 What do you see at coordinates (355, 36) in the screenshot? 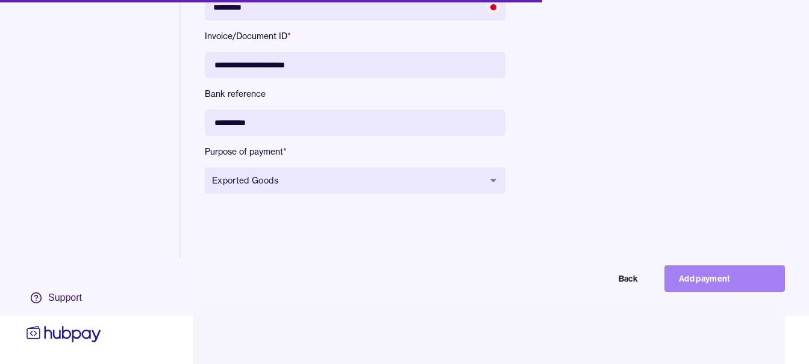
I see `label: Invoice/Document ID` at bounding box center [355, 36].